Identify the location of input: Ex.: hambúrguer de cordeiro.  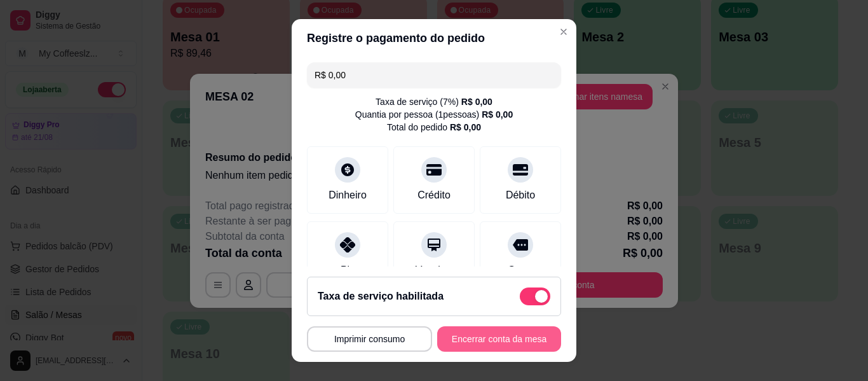
(434, 75).